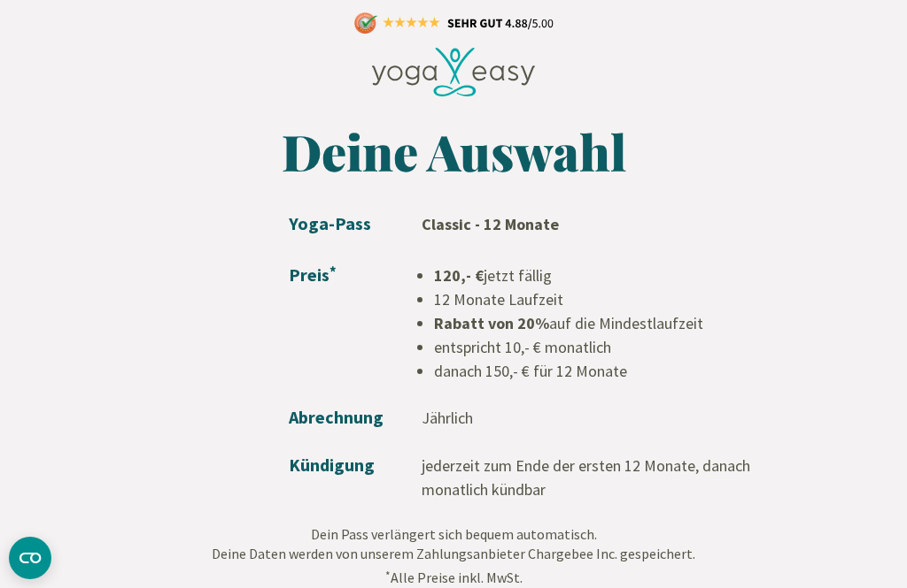  What do you see at coordinates (594, 466) in the screenshot?
I see `td: jederzeit zum Ende der ersten 12 Monate, danach monatlich kündbar` at bounding box center [594, 466].